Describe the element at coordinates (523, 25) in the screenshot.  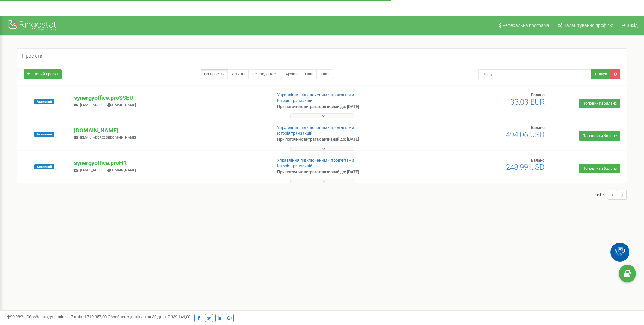
I see `a: Реферальна програма` at that location.